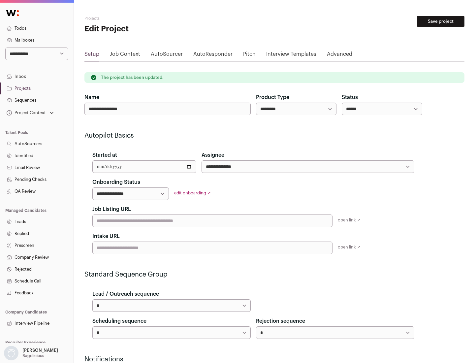 Image resolution: width=475 pixels, height=363 pixels. Describe the element at coordinates (166, 55) in the screenshot. I see `a: AutoSourcer` at that location.